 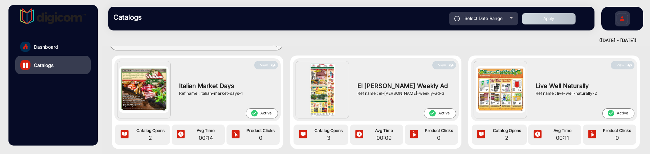 What do you see at coordinates (25, 65) in the screenshot?
I see `img: catalog` at bounding box center [25, 65].